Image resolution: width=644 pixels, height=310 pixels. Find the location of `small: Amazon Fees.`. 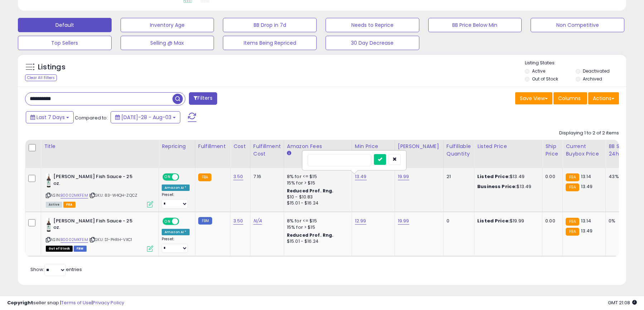

small: Amazon Fees. is located at coordinates (289, 153).